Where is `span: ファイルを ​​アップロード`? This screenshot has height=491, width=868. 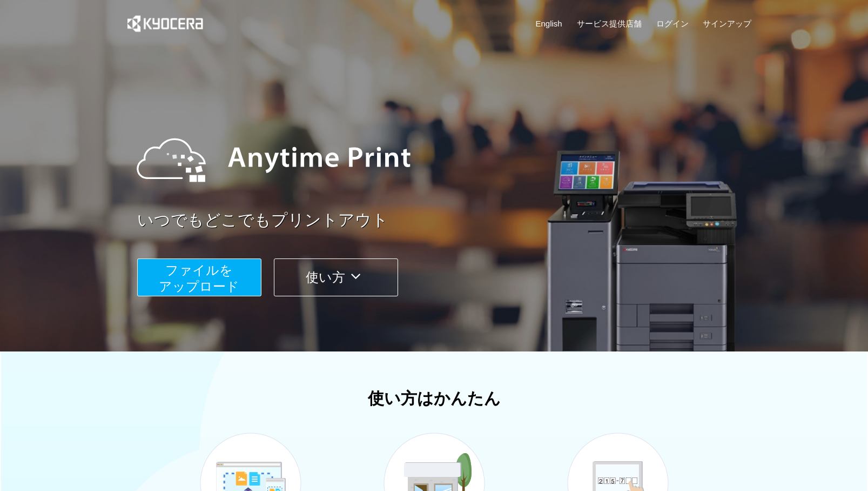 span: ファイルを ​​アップロード is located at coordinates (199, 278).